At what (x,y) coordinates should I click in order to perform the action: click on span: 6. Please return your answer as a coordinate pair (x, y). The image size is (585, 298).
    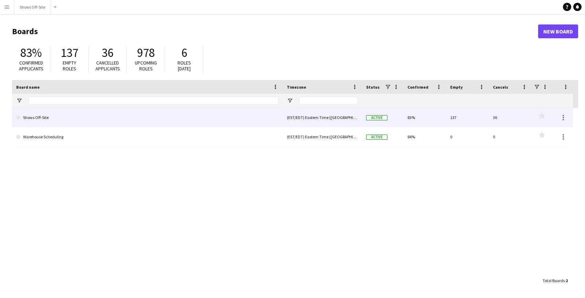
    Looking at the image, I should click on (184, 53).